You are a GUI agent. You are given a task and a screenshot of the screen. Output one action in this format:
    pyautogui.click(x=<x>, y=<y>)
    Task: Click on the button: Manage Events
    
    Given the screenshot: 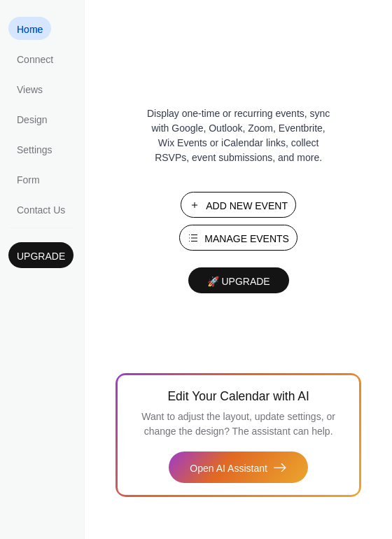 What is the action you would take?
    pyautogui.click(x=238, y=237)
    